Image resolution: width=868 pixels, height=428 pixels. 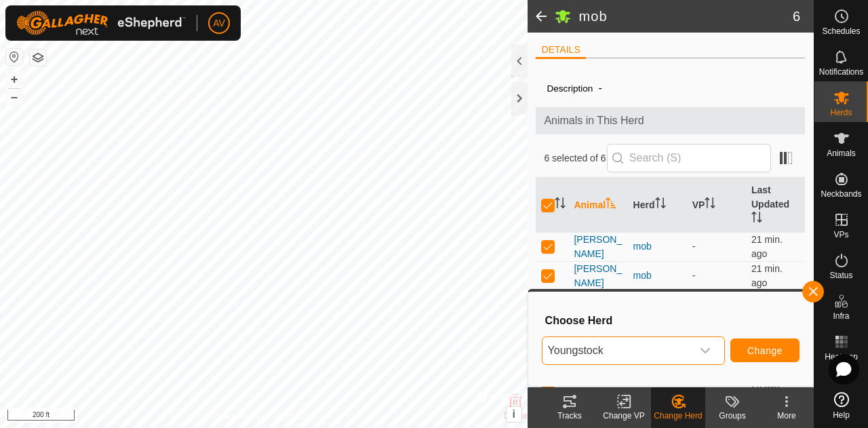 I want to click on h2: mob, so click(x=686, y=16).